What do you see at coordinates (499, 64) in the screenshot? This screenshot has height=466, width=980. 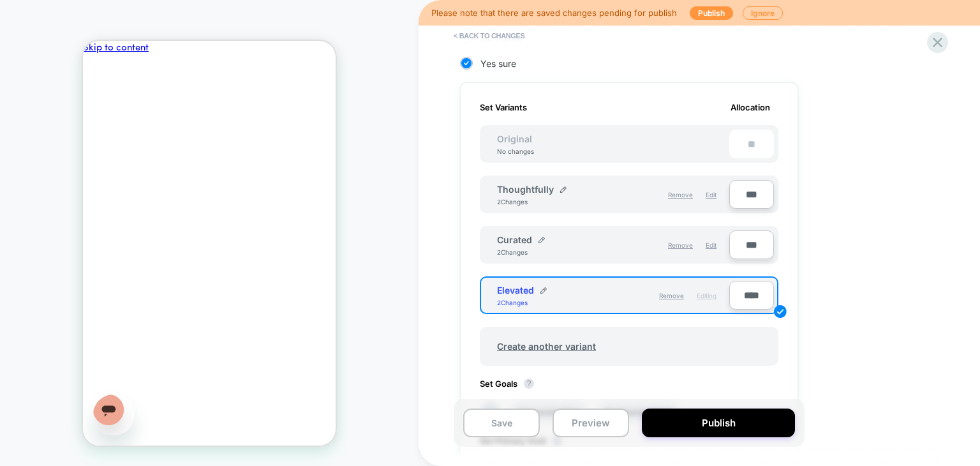 I see `span: Yes sure` at bounding box center [499, 64].